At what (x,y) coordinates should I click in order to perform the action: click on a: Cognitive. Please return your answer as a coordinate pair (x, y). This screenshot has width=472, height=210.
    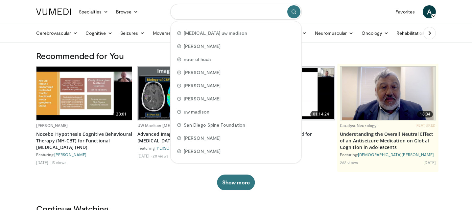
    Looking at the image, I should click on (99, 33).